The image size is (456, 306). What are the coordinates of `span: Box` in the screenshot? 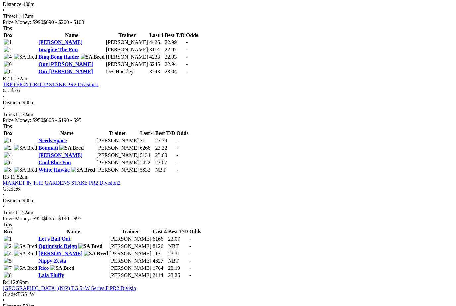 It's located at (8, 231).